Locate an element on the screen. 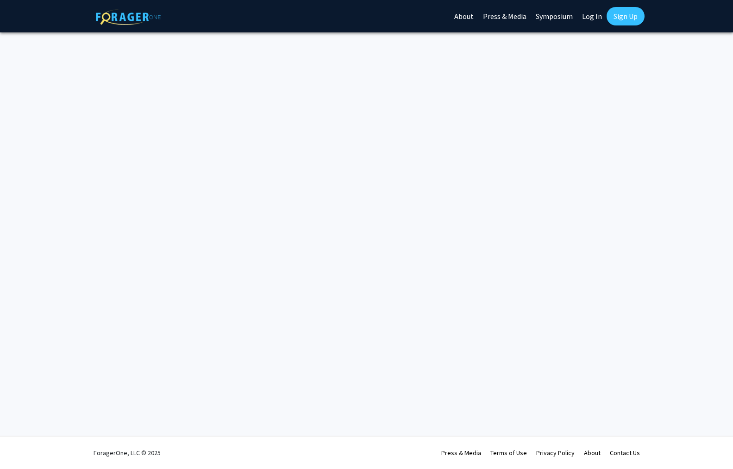  a: Contact Us is located at coordinates (625, 453).